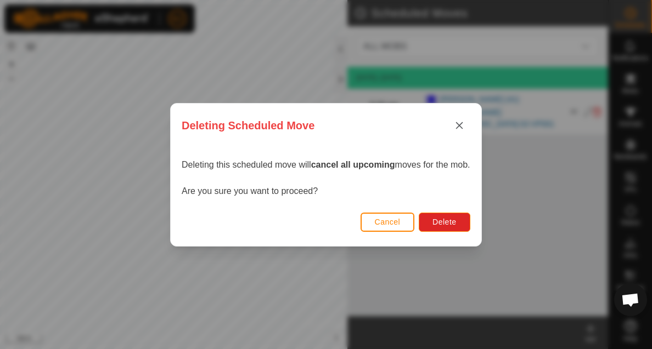  What do you see at coordinates (630, 300) in the screenshot?
I see `div: Open chat` at bounding box center [630, 300].